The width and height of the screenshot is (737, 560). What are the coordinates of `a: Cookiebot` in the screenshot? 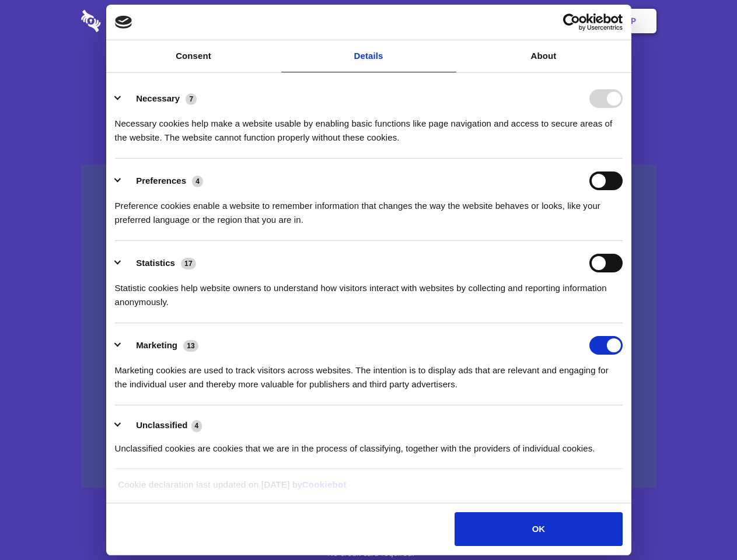 It's located at (324, 484).